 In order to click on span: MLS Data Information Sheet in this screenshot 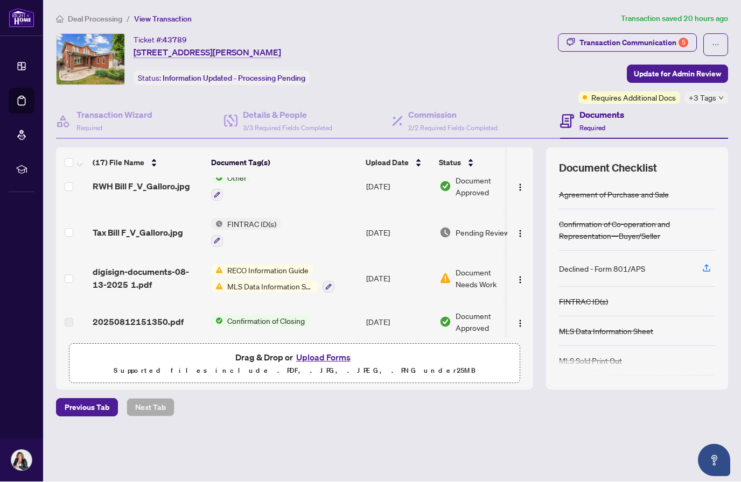, I will do `click(270, 287)`.